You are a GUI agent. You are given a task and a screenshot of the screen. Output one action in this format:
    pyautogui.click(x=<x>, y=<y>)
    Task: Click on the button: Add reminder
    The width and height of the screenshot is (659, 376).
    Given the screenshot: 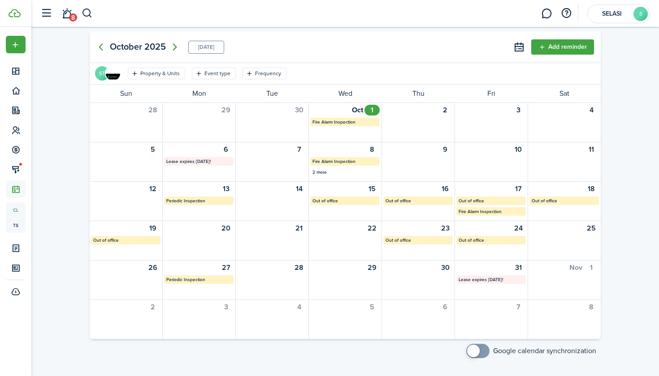 What is the action you would take?
    pyautogui.click(x=562, y=47)
    